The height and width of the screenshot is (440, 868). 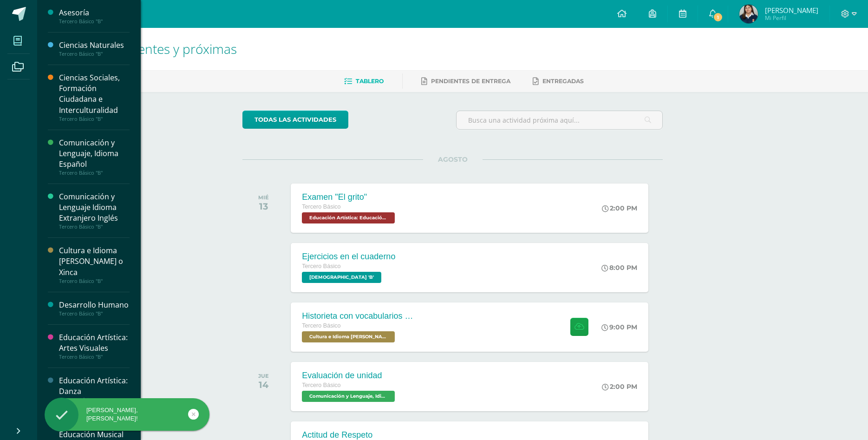 What do you see at coordinates (264, 206) in the screenshot?
I see `div: 13` at bounding box center [264, 206].